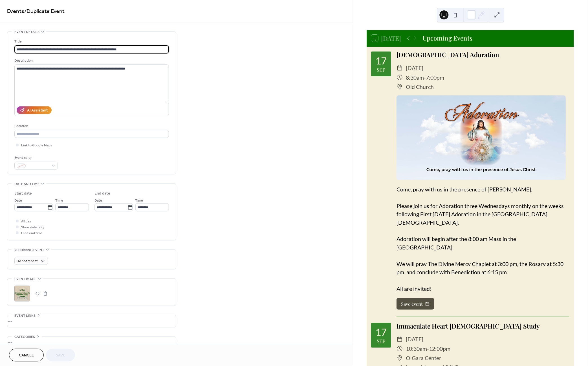  I want to click on span: Hide end time, so click(32, 233).